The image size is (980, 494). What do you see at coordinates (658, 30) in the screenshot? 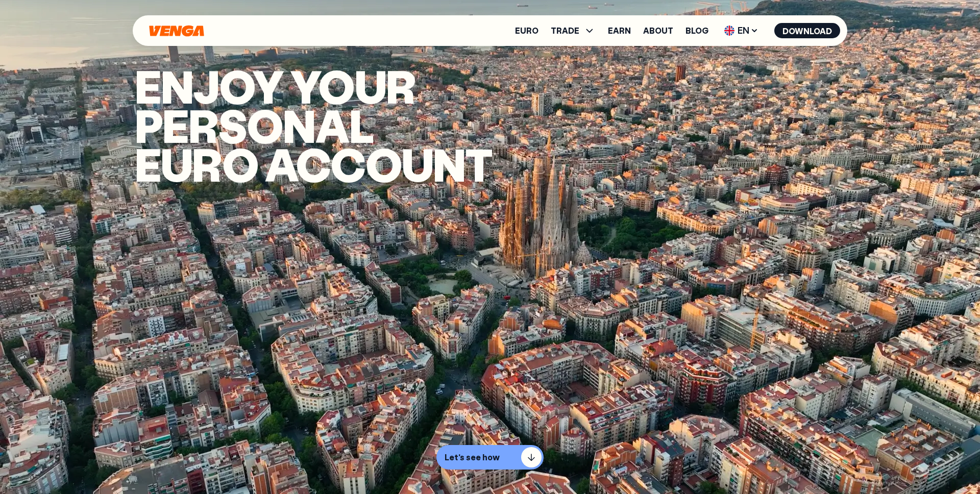
I see `a: About` at bounding box center [658, 30].